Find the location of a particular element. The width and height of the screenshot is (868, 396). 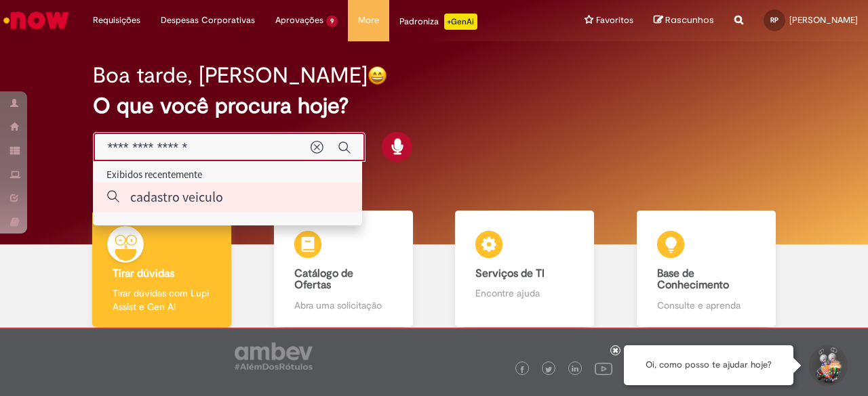

img: logo_footer_ambev_rotulo_gray.png is located at coordinates (273, 356).